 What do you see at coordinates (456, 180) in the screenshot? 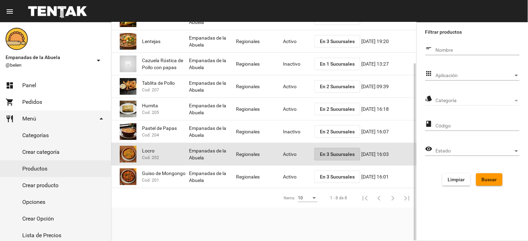
I see `span: Limpiar` at bounding box center [456, 180].